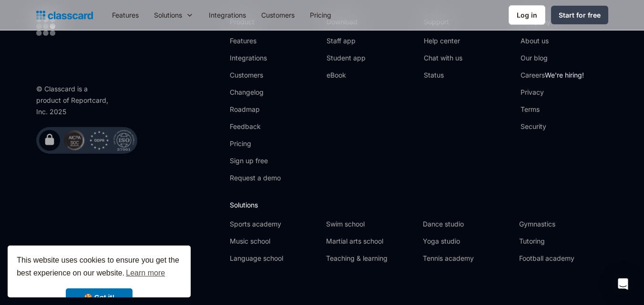  I want to click on a: Status, so click(443, 75).